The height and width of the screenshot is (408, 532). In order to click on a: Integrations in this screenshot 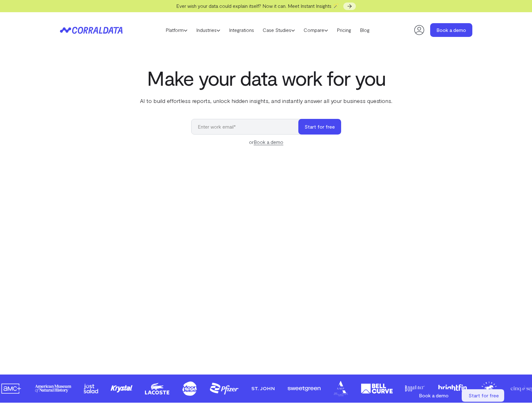, I will do `click(241, 30)`.